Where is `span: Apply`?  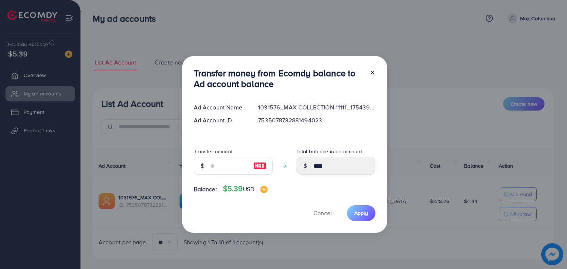 span: Apply is located at coordinates (361, 213).